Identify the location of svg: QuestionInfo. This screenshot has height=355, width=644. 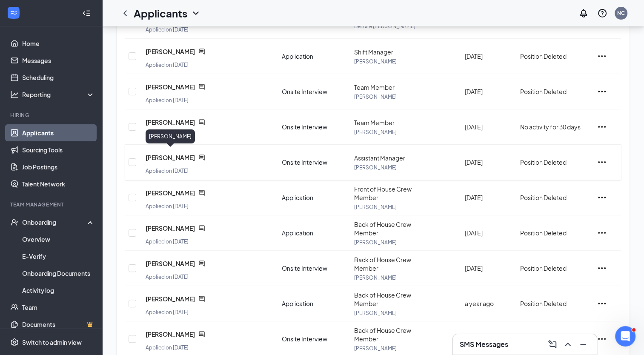
(602, 13).